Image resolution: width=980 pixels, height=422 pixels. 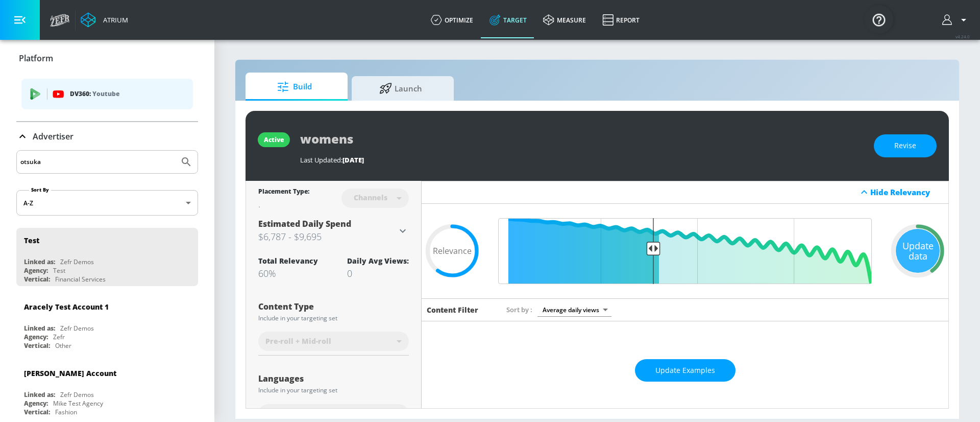 I want to click on span: Relevance, so click(x=452, y=251).